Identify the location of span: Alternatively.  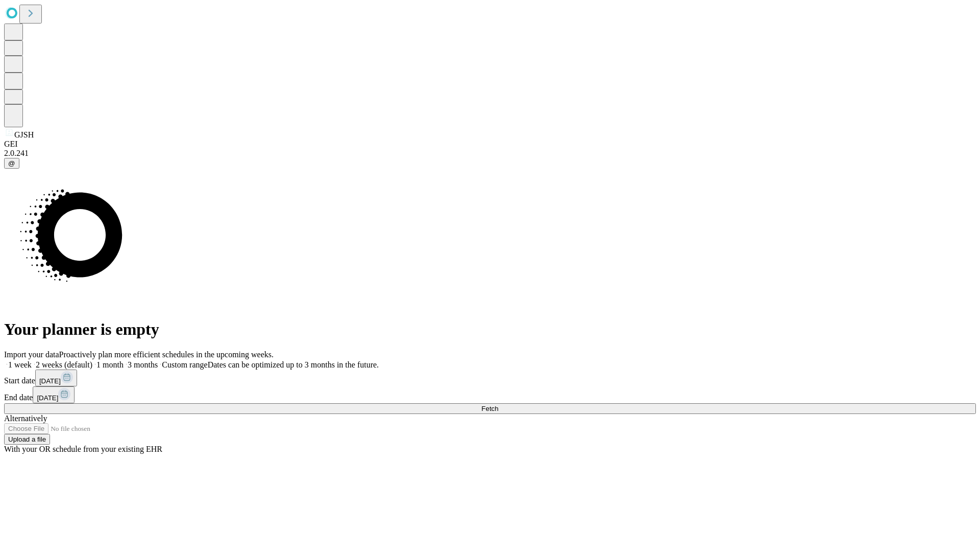
(25, 418).